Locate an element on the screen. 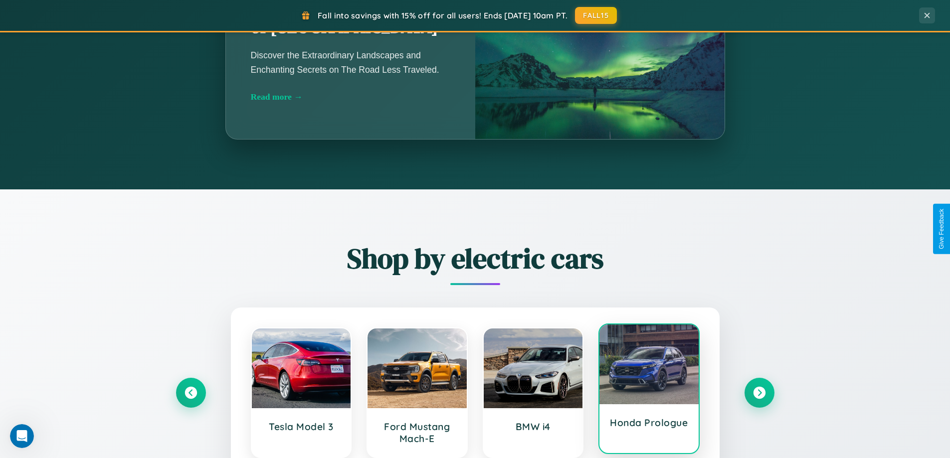  h3: Ford Mustang Mach-E is located at coordinates (417, 433).